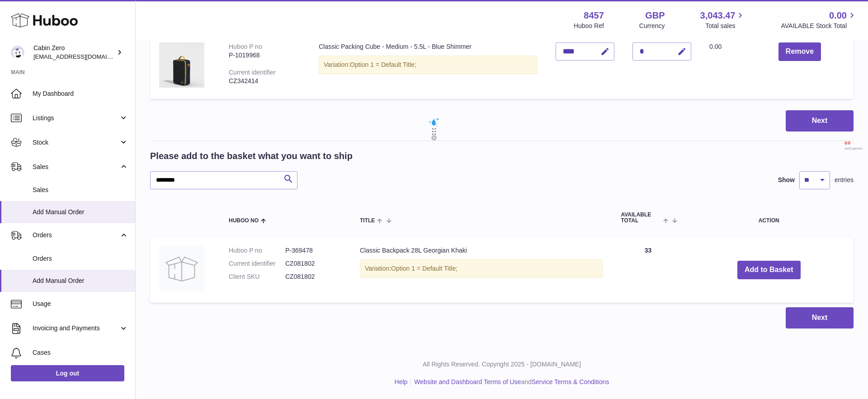 This screenshot has width=868, height=399. What do you see at coordinates (718, 16) in the screenshot?
I see `span: 3,043.47` at bounding box center [718, 16].